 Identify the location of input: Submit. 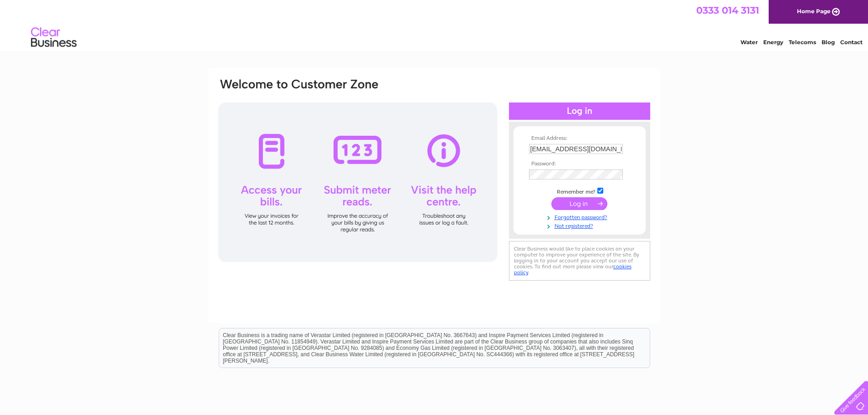
(579, 204).